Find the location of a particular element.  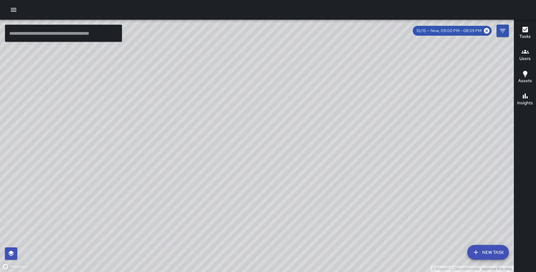

h6: Users is located at coordinates (525, 59).